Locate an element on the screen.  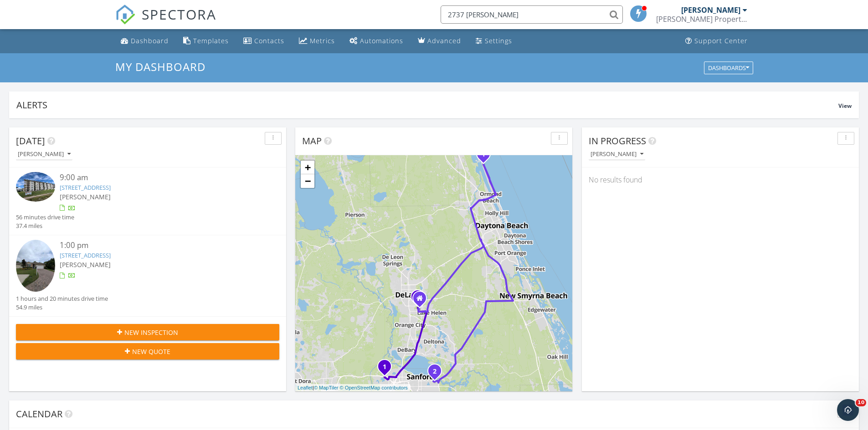
div: Support Center is located at coordinates (721, 40).